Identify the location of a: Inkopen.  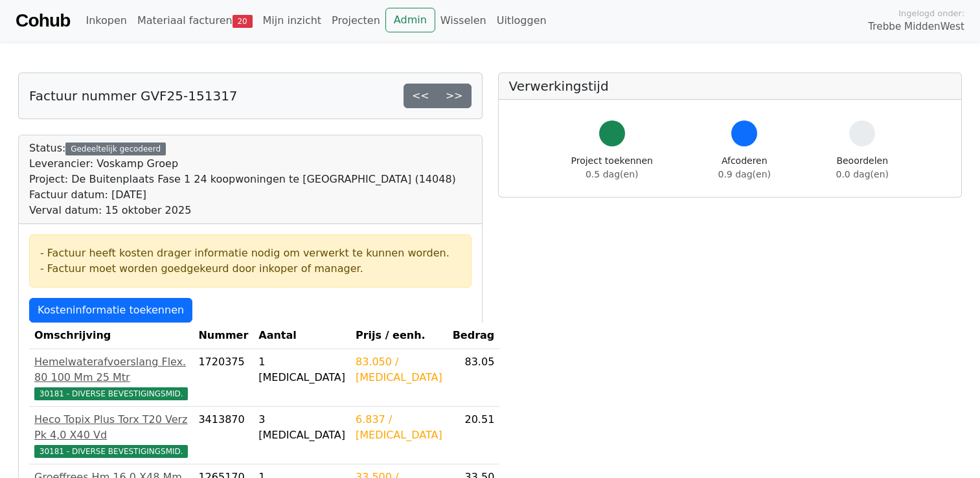
(106, 21).